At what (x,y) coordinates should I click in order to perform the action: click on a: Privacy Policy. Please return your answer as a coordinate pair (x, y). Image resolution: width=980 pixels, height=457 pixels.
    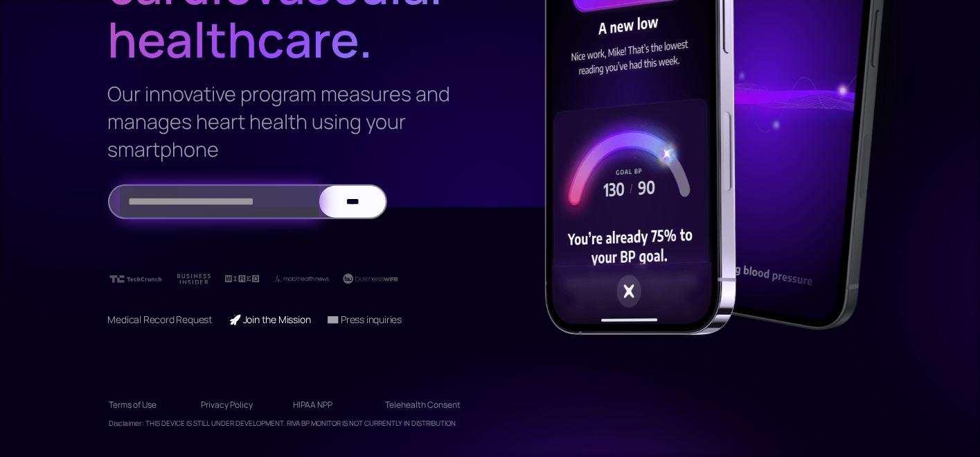
    Looking at the image, I should click on (239, 405).